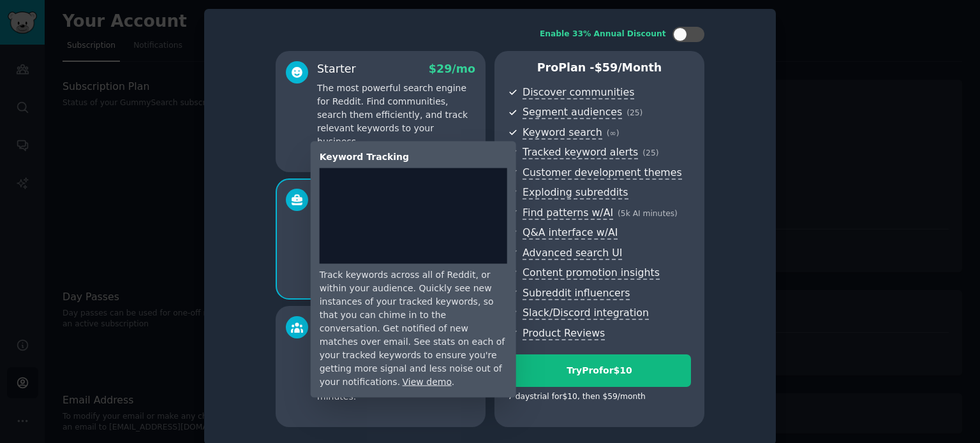 The width and height of the screenshot is (980, 443). I want to click on a: View demo, so click(427, 382).